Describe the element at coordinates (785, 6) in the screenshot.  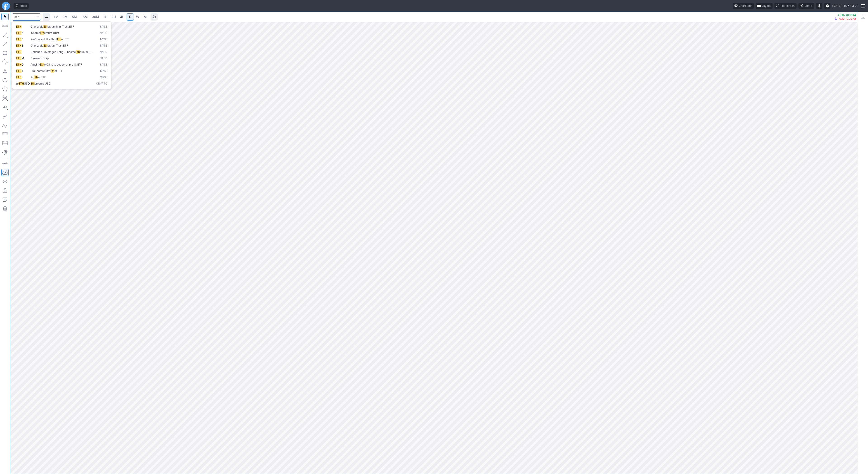
I see `button: Full screen` at that location.